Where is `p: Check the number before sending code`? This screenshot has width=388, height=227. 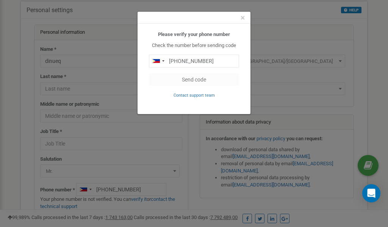
p: Check the number before sending code is located at coordinates (194, 45).